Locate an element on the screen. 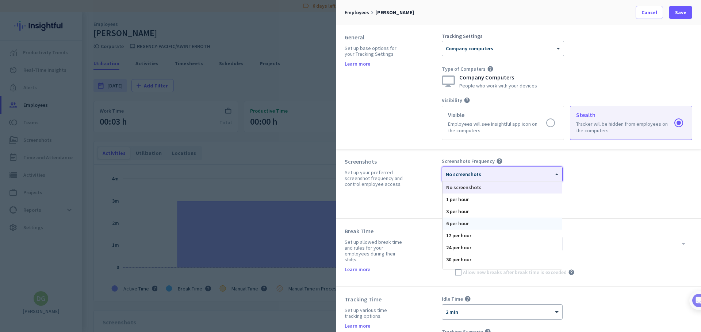  div: Tracking Time is located at coordinates (375, 300).